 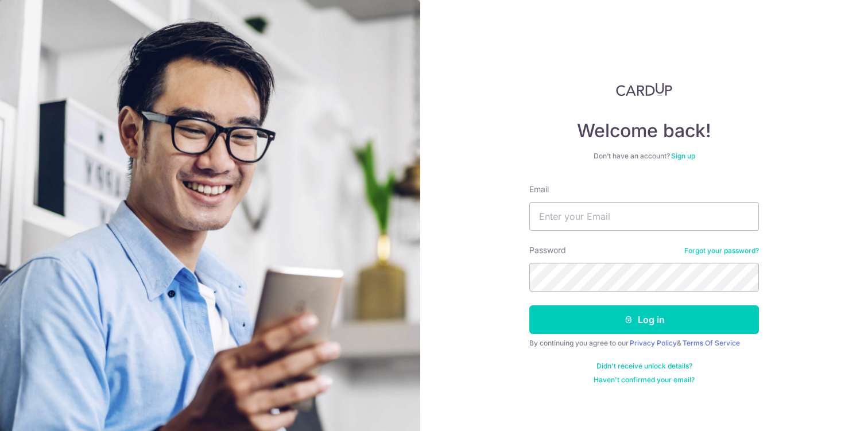 What do you see at coordinates (547, 250) in the screenshot?
I see `label: Password` at bounding box center [547, 250].